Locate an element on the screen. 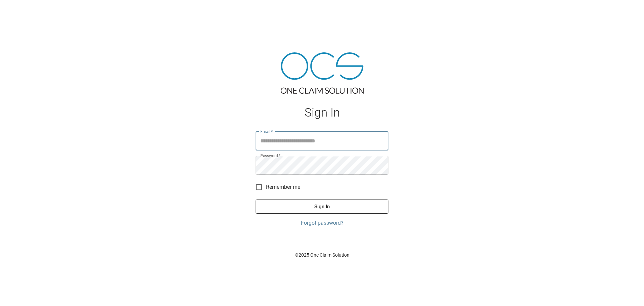 Image resolution: width=644 pixels, height=306 pixels. label: Email is located at coordinates (267, 131).